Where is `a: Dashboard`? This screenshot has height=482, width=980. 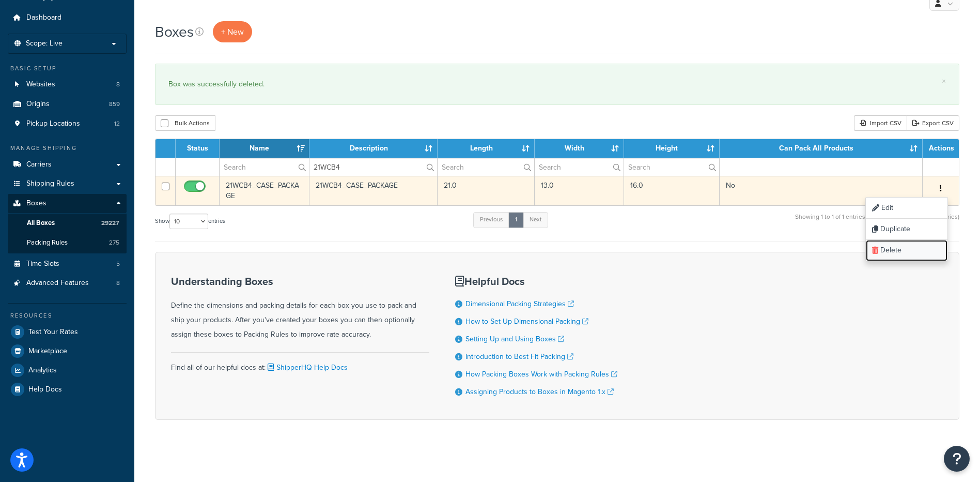 a: Dashboard is located at coordinates (67, 17).